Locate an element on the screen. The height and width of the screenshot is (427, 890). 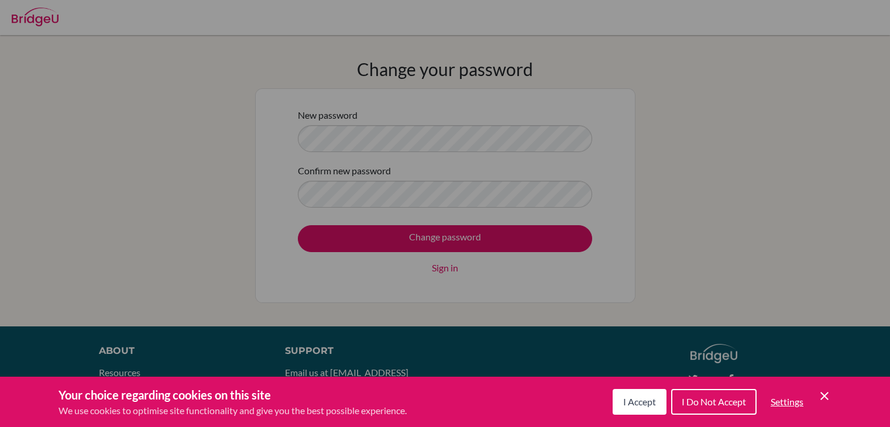
button: I Accept is located at coordinates (639, 402).